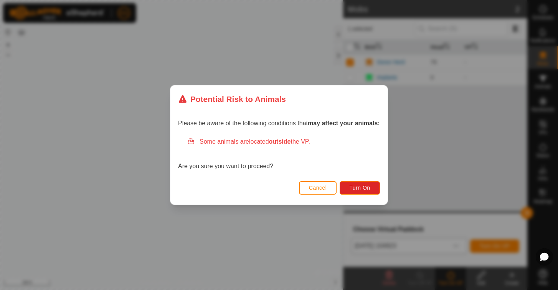  I want to click on button: Cancel, so click(318, 188).